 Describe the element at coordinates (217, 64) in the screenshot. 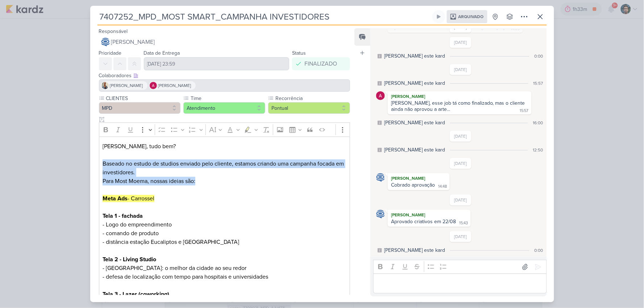

I see `input: Select a date` at that location.